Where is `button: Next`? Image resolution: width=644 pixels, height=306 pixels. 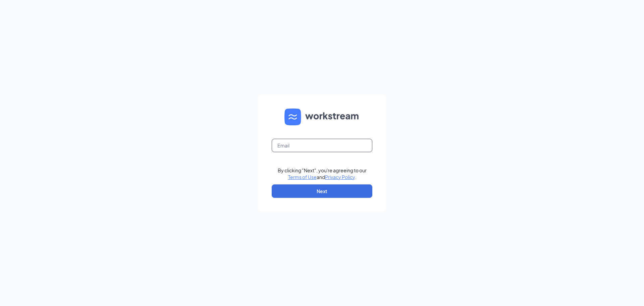 button: Next is located at coordinates (322, 191).